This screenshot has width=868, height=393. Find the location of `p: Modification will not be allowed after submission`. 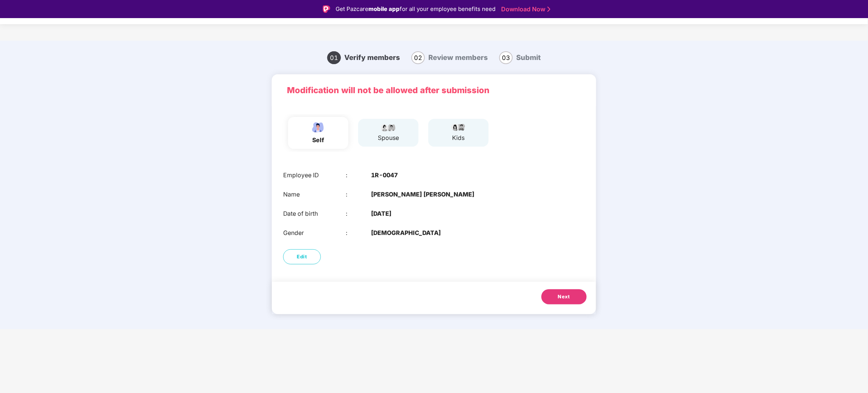

p: Modification will not be allowed after submission is located at coordinates (434, 90).